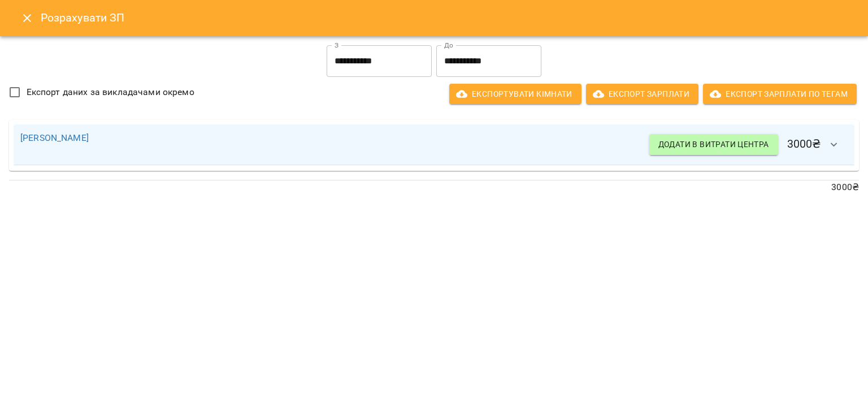 Image resolution: width=868 pixels, height=413 pixels. Describe the element at coordinates (714, 144) in the screenshot. I see `button: Додати в витрати центра` at that location.